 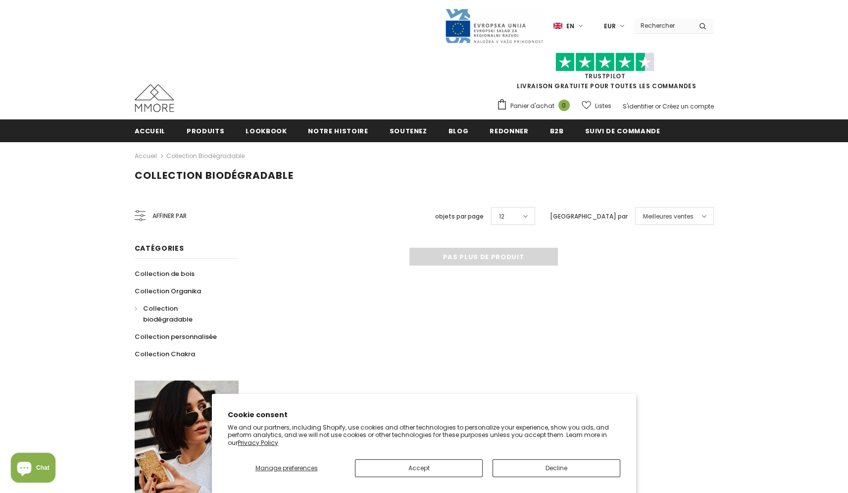 I want to click on a: Collection Organika, so click(x=168, y=291).